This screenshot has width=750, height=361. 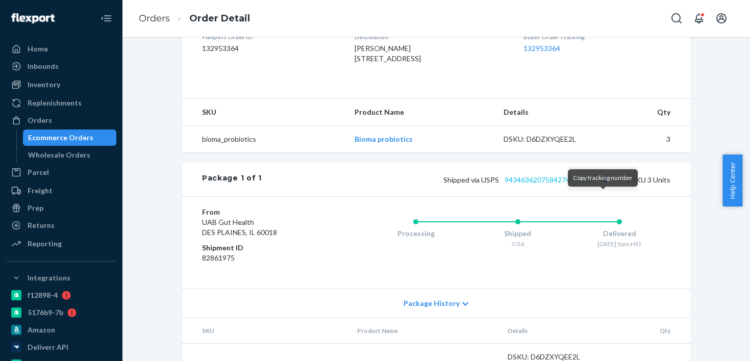 What do you see at coordinates (42, 296) in the screenshot?
I see `div: f12898-4` at bounding box center [42, 296].